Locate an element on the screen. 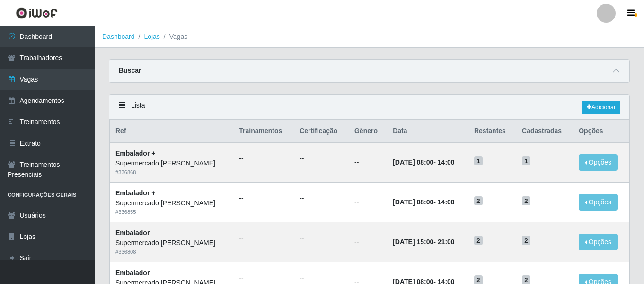 The width and height of the screenshot is (644, 284). th: Trainamentos is located at coordinates (263, 131).